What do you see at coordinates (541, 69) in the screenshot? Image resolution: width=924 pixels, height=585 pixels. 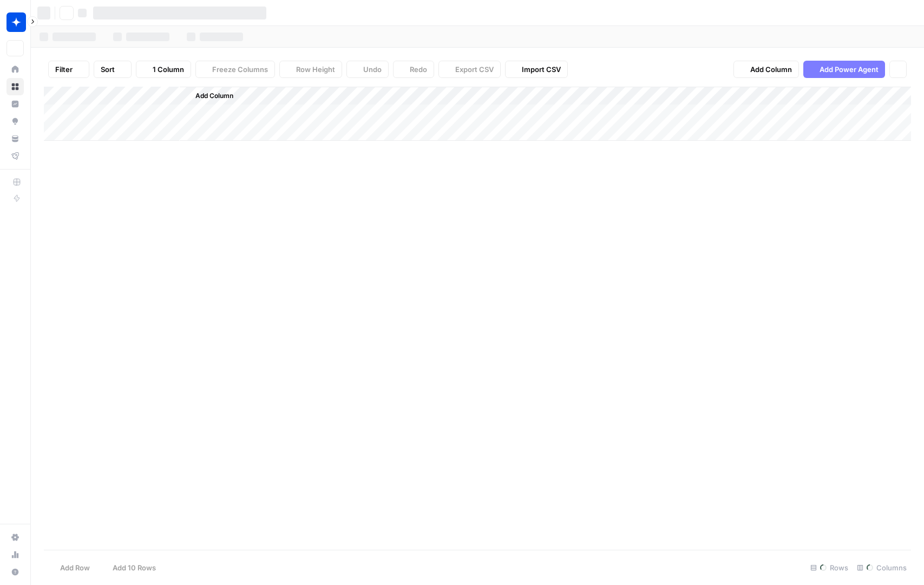 I see `span: Import CSV` at bounding box center [541, 69].